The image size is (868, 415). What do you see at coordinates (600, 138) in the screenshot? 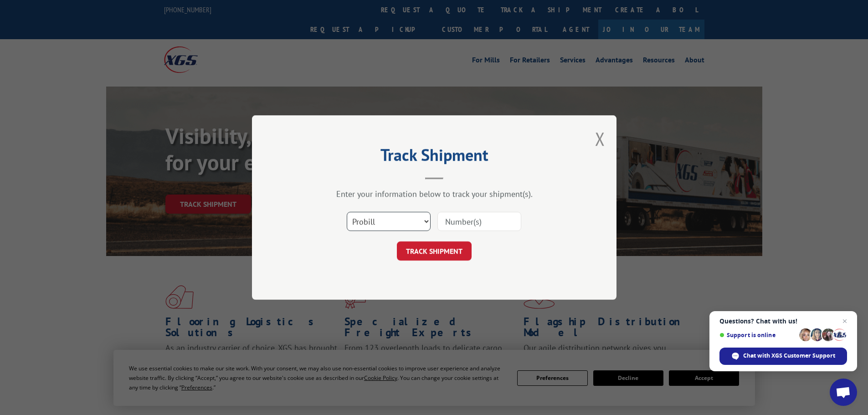
I see `button: Close modal` at bounding box center [600, 138].